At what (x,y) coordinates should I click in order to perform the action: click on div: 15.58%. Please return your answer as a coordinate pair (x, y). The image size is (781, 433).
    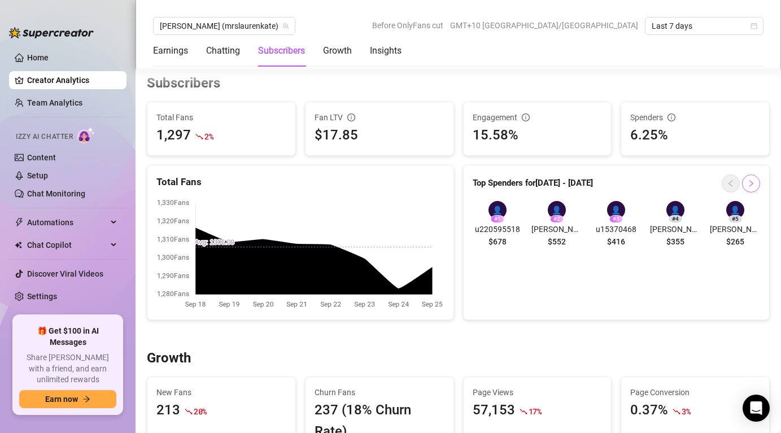
    Looking at the image, I should click on (538, 136).